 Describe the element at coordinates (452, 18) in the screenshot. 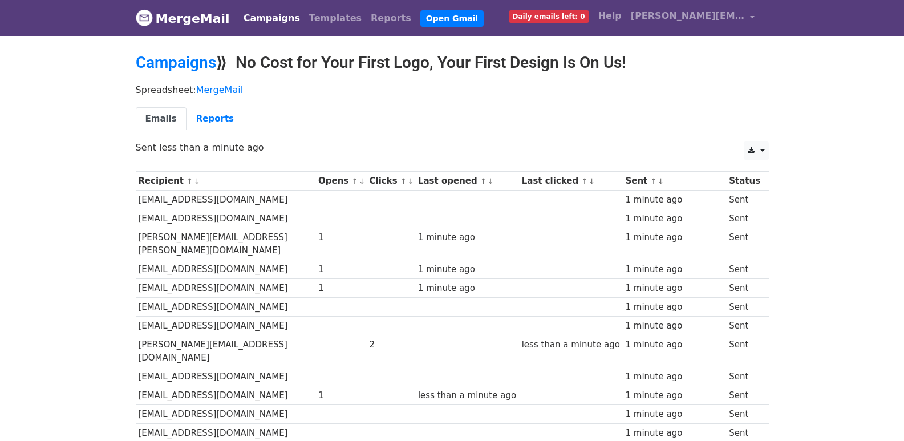

I see `a: Open Gmail` at that location.